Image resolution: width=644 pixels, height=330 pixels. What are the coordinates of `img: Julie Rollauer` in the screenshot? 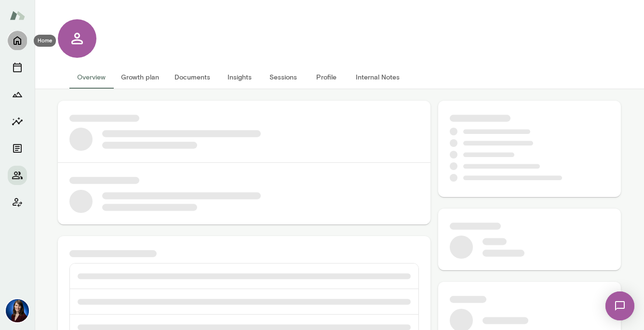 It's located at (18, 311).